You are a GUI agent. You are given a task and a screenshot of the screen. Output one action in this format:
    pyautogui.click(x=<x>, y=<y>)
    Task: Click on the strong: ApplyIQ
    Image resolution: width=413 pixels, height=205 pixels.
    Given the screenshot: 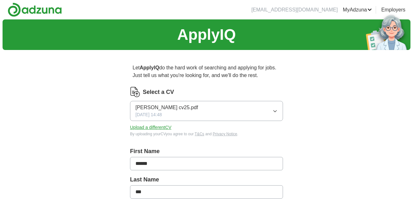 What is the action you would take?
    pyautogui.click(x=149, y=68)
    